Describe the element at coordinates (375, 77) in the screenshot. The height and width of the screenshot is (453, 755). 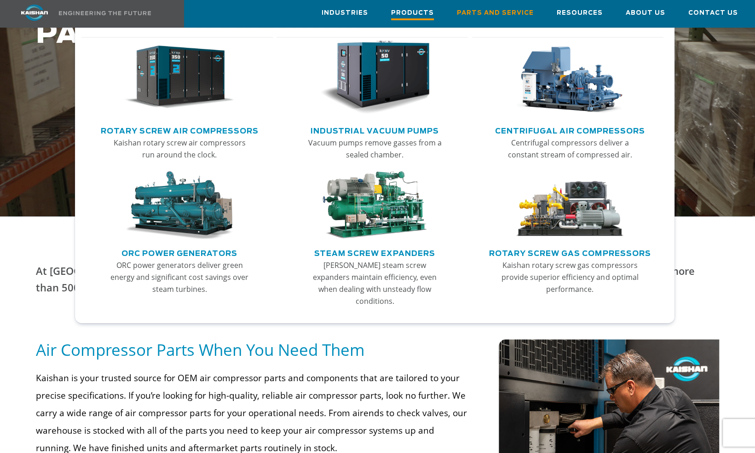
I see `img: thumb-Industrial-Vacuum-Pumps` at that location.